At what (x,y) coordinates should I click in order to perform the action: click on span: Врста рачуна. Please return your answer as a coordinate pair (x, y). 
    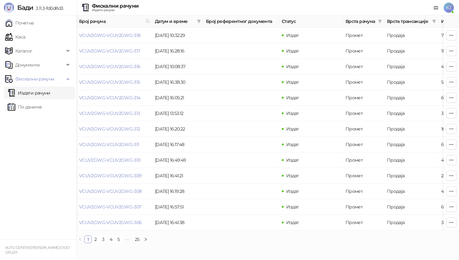
    Looking at the image, I should click on (360, 21).